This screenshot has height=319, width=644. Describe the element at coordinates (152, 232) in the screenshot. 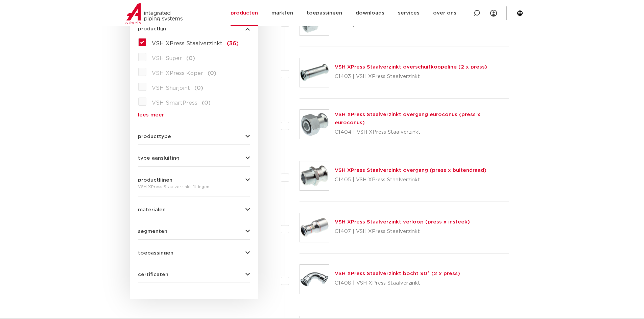

I see `span: segmenten` at that location.